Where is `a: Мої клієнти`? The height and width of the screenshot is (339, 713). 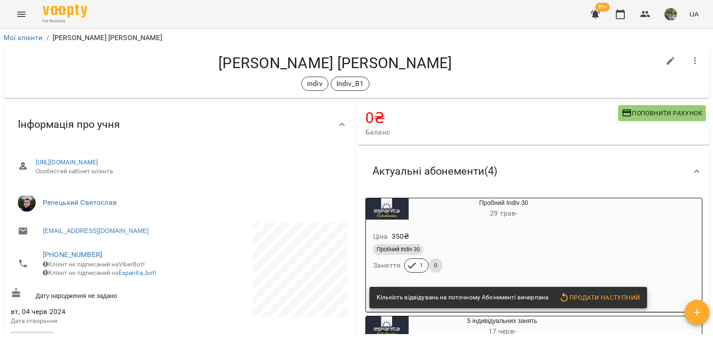 a: Мої клієнти is located at coordinates (23, 37).